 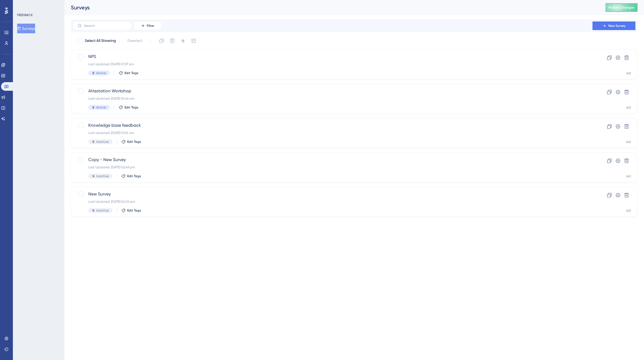 I want to click on button: Deselect, so click(x=135, y=41).